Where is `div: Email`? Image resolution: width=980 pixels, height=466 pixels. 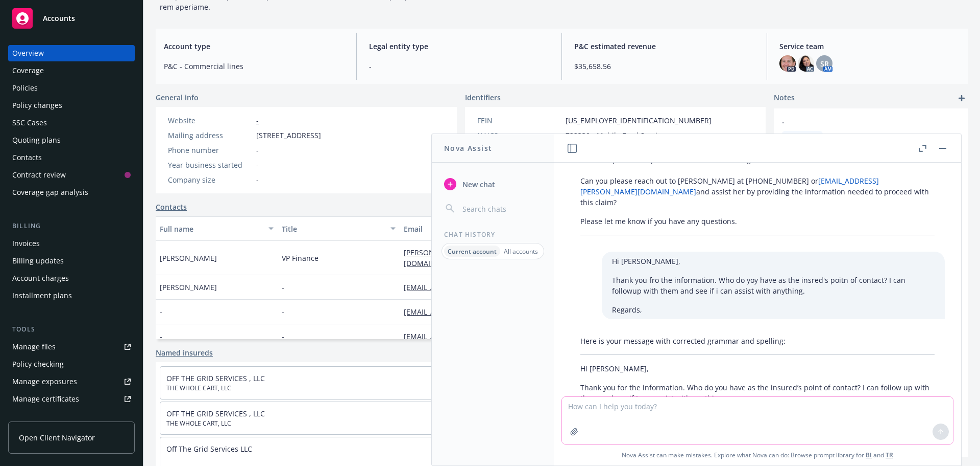 div: Email is located at coordinates (496, 229).